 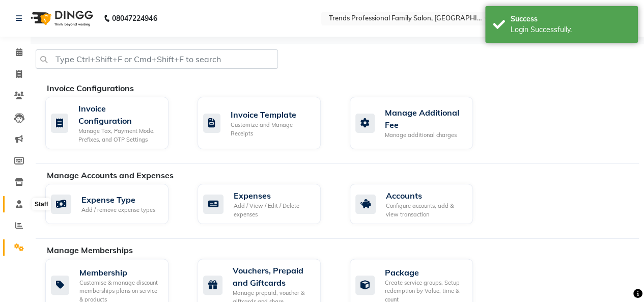 I want to click on a: Expense TypeAdd / remove expense types, so click(x=114, y=204).